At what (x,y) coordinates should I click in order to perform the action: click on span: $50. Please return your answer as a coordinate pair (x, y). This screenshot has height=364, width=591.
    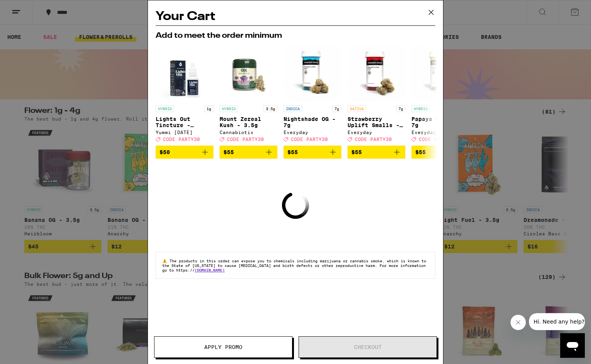
    Looking at the image, I should click on (165, 152).